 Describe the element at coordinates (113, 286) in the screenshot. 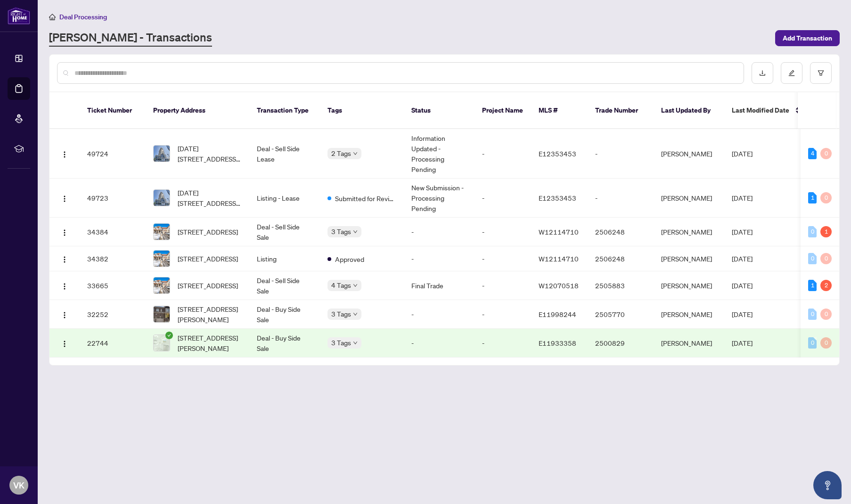

I see `td: 33665` at that location.